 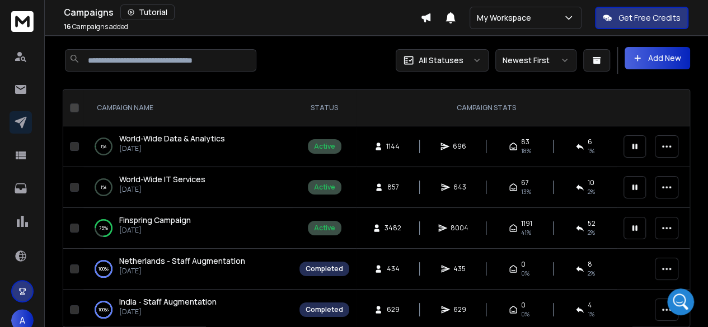 What do you see at coordinates (22, 246) in the screenshot?
I see `button: Upload attachment` at bounding box center [22, 246].